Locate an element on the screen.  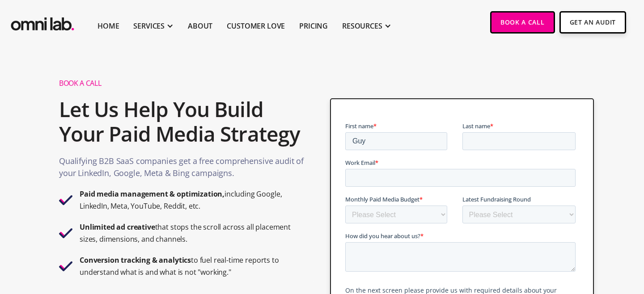
strong: Paid media management & optimization, is located at coordinates (152, 194).